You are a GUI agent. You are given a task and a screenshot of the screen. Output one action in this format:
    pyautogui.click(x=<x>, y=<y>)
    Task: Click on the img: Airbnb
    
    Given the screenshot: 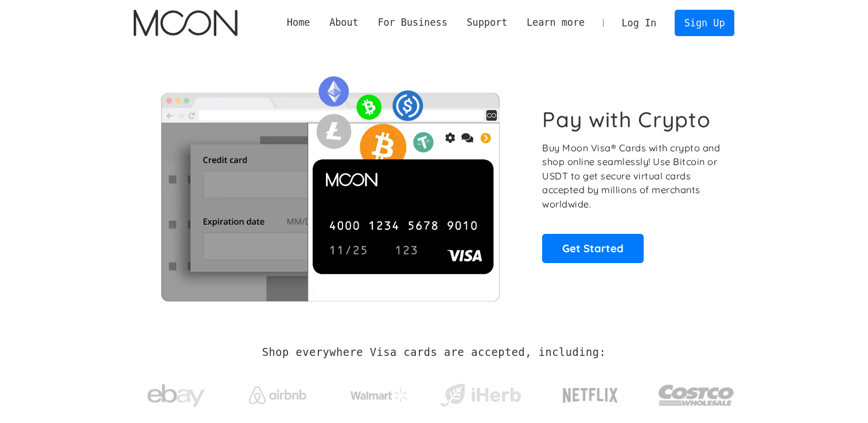 What is the action you would take?
    pyautogui.click(x=277, y=395)
    